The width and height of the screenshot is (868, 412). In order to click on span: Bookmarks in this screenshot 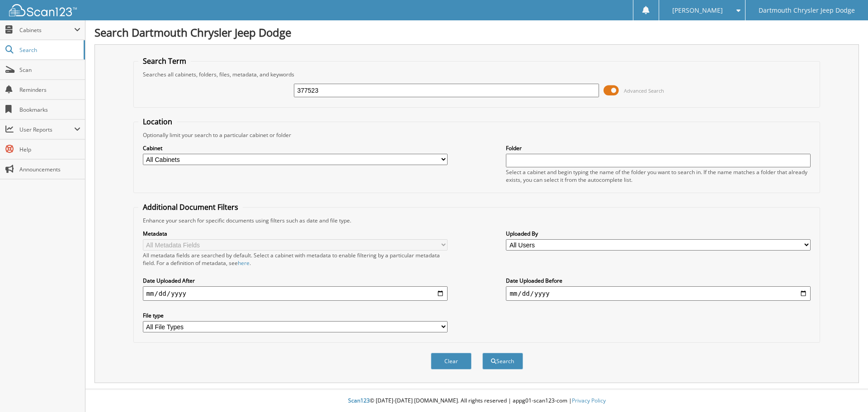, I will do `click(50, 109)`.